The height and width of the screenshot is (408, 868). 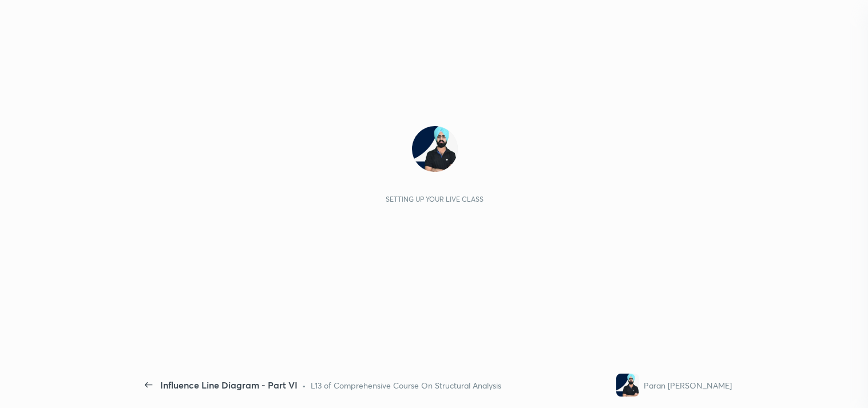 What do you see at coordinates (229, 384) in the screenshot?
I see `div: Influence Line Diagram - Part VI` at bounding box center [229, 384].